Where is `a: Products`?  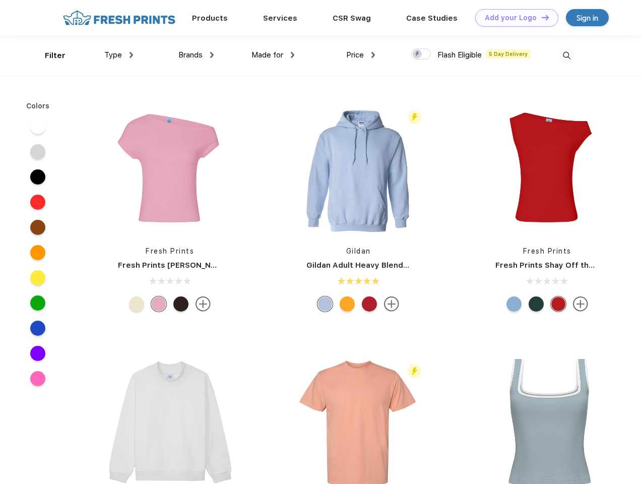
a: Products is located at coordinates (210, 18).